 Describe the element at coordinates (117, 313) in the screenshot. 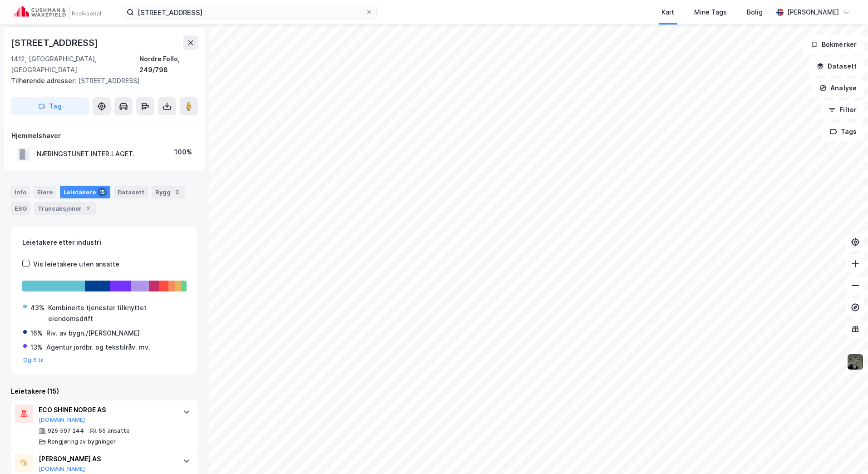

I see `div: Kombinerte tjenester tilknyttet eiendomsdrift` at that location.